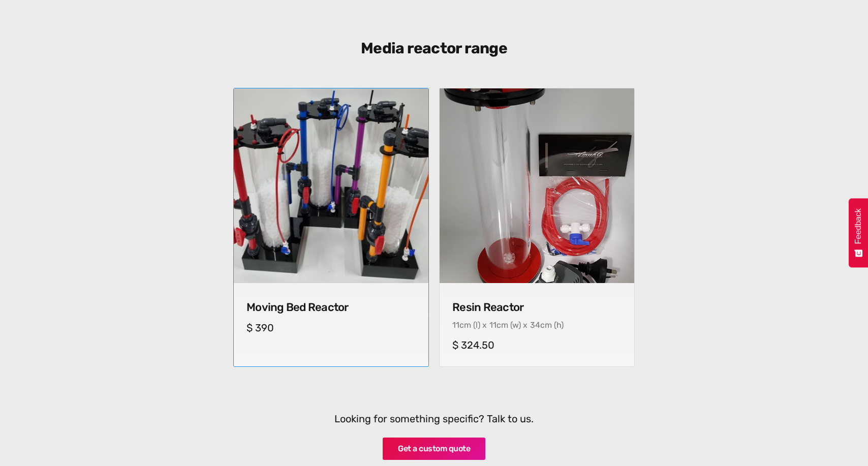 The width and height of the screenshot is (868, 466). What do you see at coordinates (552, 325) in the screenshot?
I see `div: cm (h)` at bounding box center [552, 325].